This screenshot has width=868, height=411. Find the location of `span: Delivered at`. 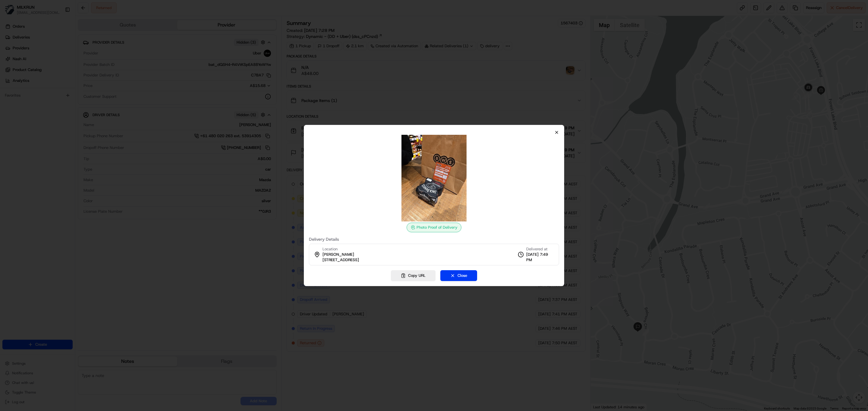

span: Delivered at is located at coordinates (540, 249).